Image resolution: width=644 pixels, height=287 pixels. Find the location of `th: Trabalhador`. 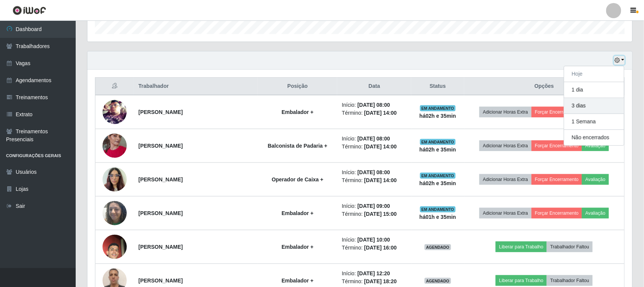

th: Trabalhador is located at coordinates (195, 86).